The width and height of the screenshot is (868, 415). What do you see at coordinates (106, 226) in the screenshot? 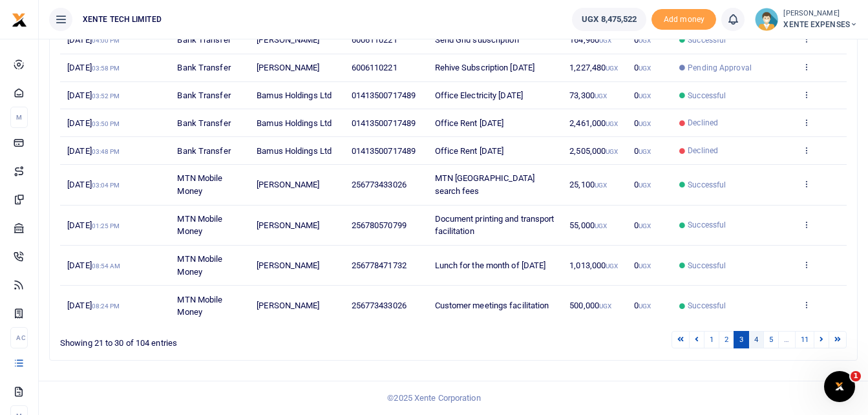
I see `small: 01:25 PM` at bounding box center [106, 226].